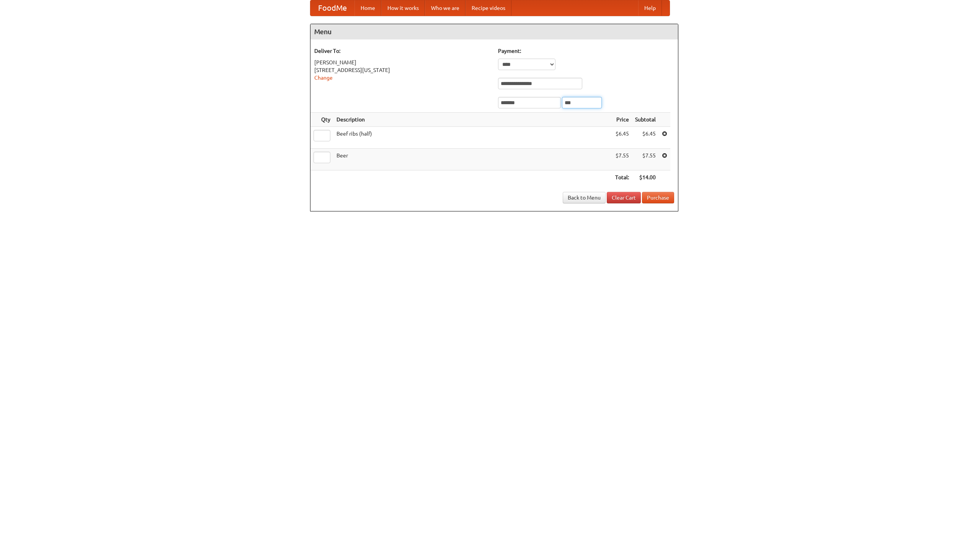 This screenshot has height=542, width=980. I want to click on th: Description, so click(473, 119).